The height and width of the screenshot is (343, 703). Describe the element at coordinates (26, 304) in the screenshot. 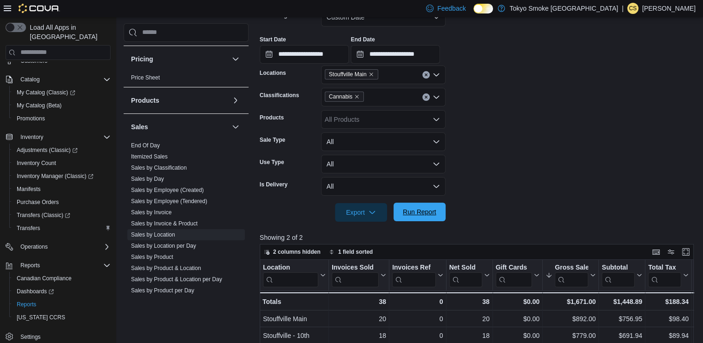

I see `a: Reports` at that location.